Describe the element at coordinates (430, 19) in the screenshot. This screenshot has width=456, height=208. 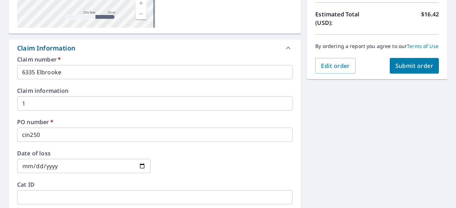
I see `p: $16.42` at that location.